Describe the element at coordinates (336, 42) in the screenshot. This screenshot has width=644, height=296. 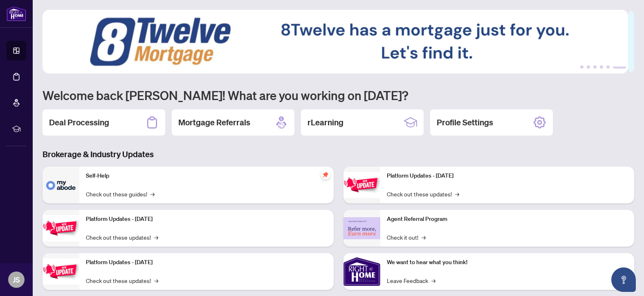
I see `img: Slide 5` at that location.